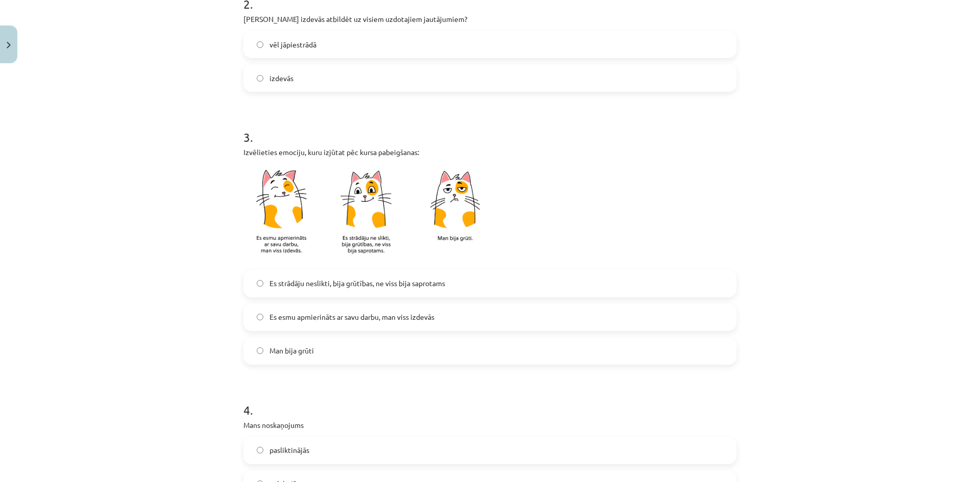  I want to click on input: izdevās, so click(260, 78).